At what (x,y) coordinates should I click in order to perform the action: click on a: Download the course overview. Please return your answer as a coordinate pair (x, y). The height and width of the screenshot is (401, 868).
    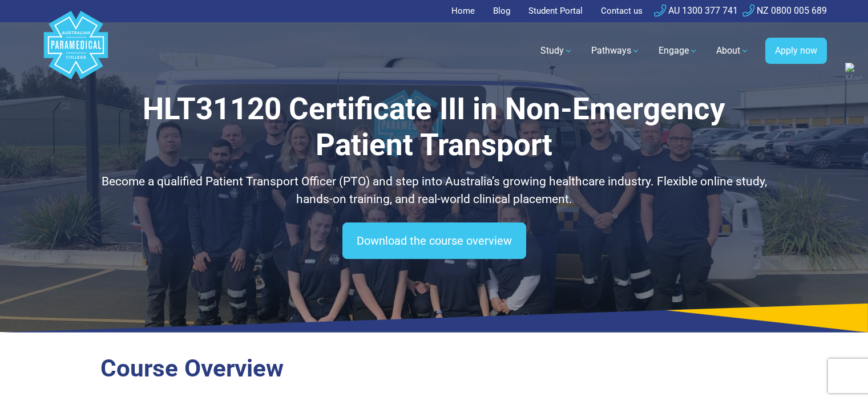
    Looking at the image, I should click on (435, 241).